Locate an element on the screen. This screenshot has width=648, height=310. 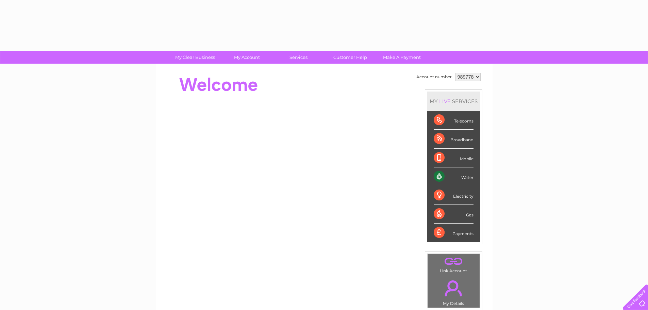
a: Make A Payment is located at coordinates (402, 57).